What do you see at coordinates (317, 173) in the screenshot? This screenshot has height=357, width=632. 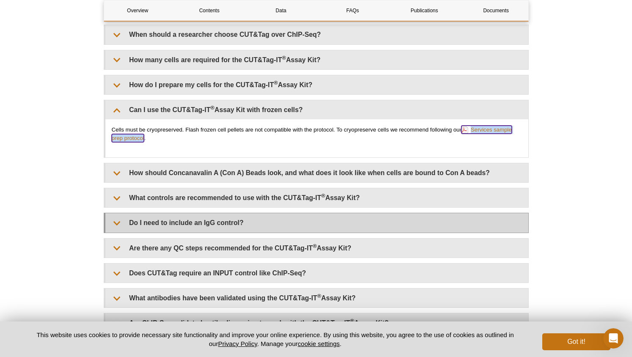 I see `summary: How should Concanavalin A (Con A) Beads look, and what does it look like when cells are bound to ...` at bounding box center [317, 173].